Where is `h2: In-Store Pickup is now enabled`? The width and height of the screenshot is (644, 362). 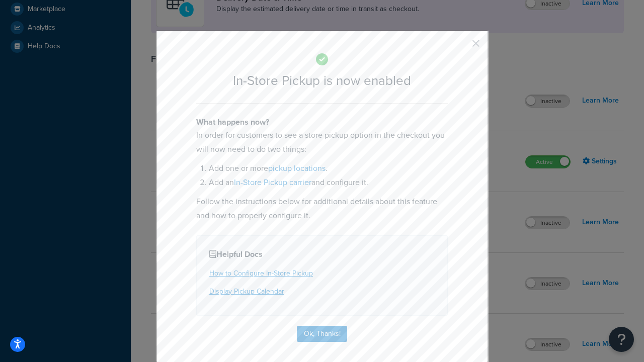
h2: In-Store Pickup is now enabled is located at coordinates (322, 80).